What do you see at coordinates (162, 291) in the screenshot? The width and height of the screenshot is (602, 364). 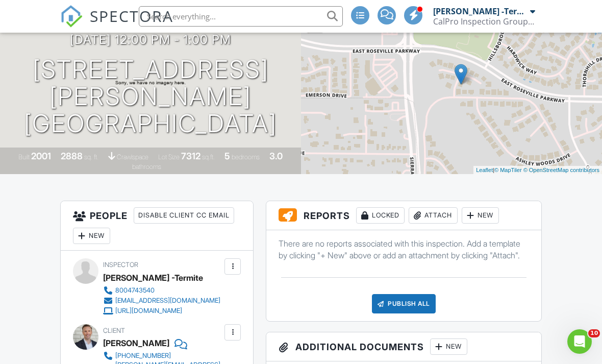 I see `a: 8004743540` at bounding box center [162, 291].